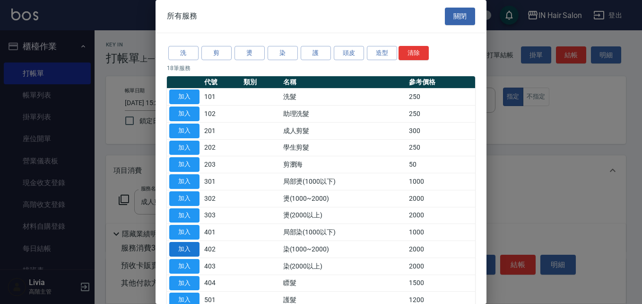  What do you see at coordinates (344, 232) in the screenshot?
I see `td: 局部染(1000以下)` at bounding box center [344, 232].